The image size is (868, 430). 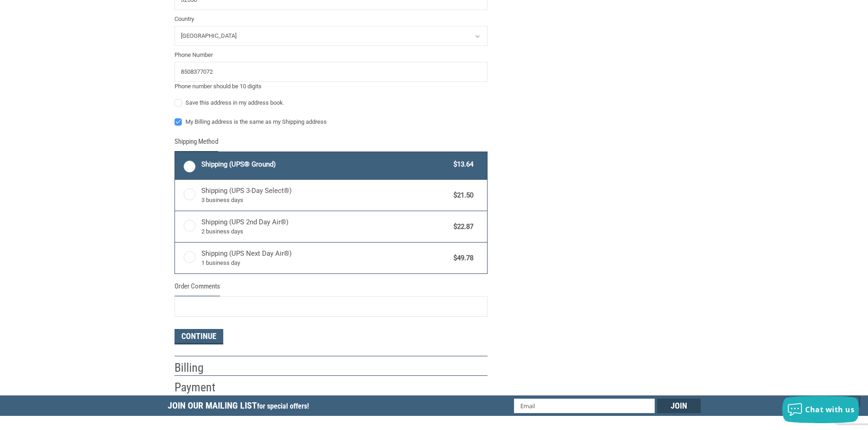 What do you see at coordinates (461, 196) in the screenshot?
I see `span: $21.50` at bounding box center [461, 196].